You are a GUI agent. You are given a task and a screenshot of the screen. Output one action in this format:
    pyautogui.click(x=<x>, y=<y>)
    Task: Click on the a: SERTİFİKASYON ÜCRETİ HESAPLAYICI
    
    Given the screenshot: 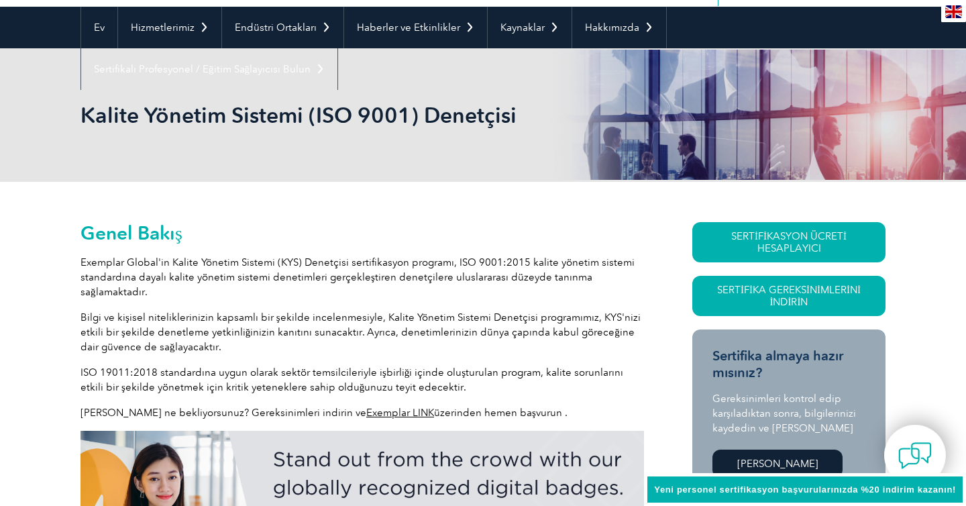 What is the action you would take?
    pyautogui.click(x=789, y=242)
    